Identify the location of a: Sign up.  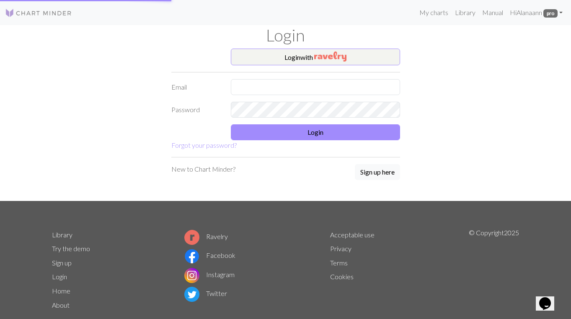
(62, 263).